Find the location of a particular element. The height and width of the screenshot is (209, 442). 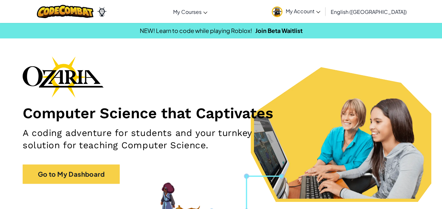

h1: Computer Science that Captivates is located at coordinates (221, 113).